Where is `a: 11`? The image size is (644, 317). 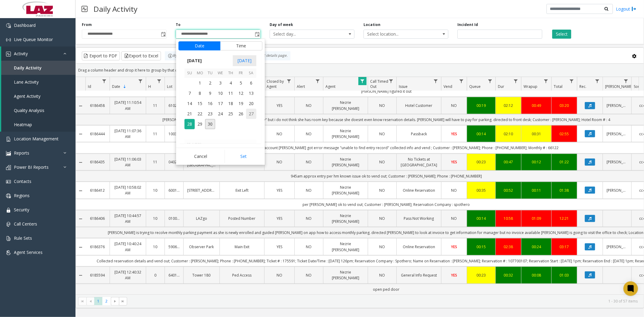 a: 11 is located at coordinates (155, 105).